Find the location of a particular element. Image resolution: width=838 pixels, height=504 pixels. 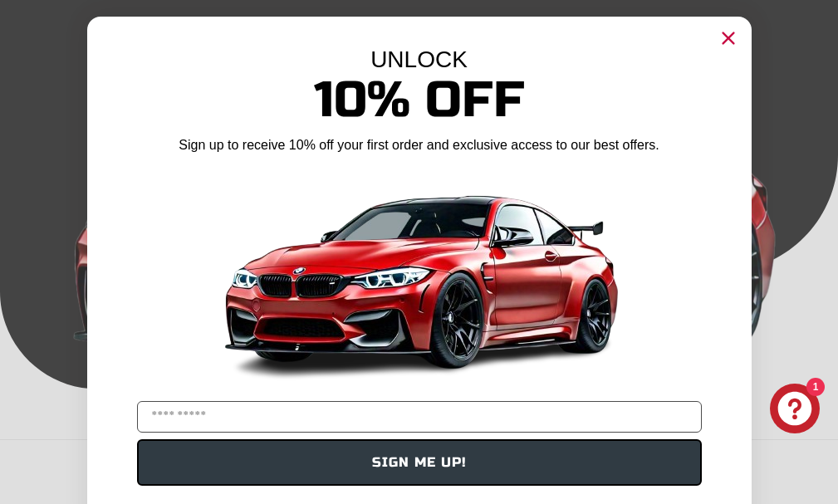

input: YOUR EMAIL is located at coordinates (419, 417).